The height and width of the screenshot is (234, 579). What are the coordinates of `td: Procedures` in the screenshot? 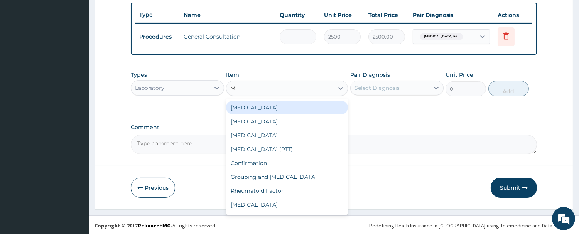 It's located at (157, 37).